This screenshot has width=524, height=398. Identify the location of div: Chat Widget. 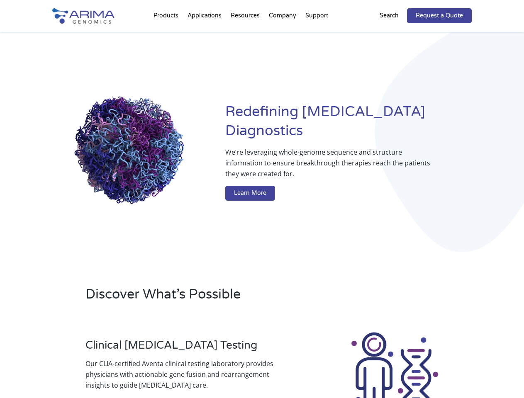
(503, 378).